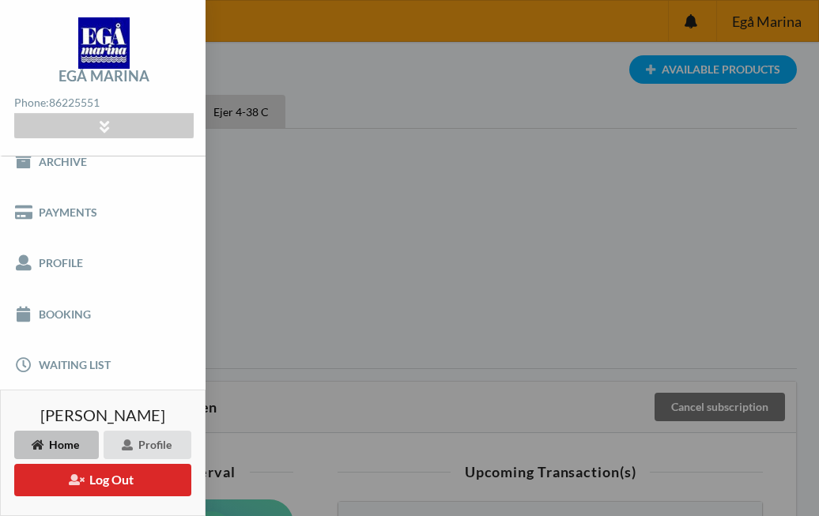 This screenshot has height=516, width=819. Describe the element at coordinates (104, 103) in the screenshot. I see `div: Phone:` at that location.